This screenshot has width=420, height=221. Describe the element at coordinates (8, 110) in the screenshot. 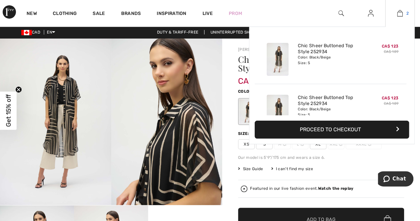

I see `span: Get 15% off` at that location.